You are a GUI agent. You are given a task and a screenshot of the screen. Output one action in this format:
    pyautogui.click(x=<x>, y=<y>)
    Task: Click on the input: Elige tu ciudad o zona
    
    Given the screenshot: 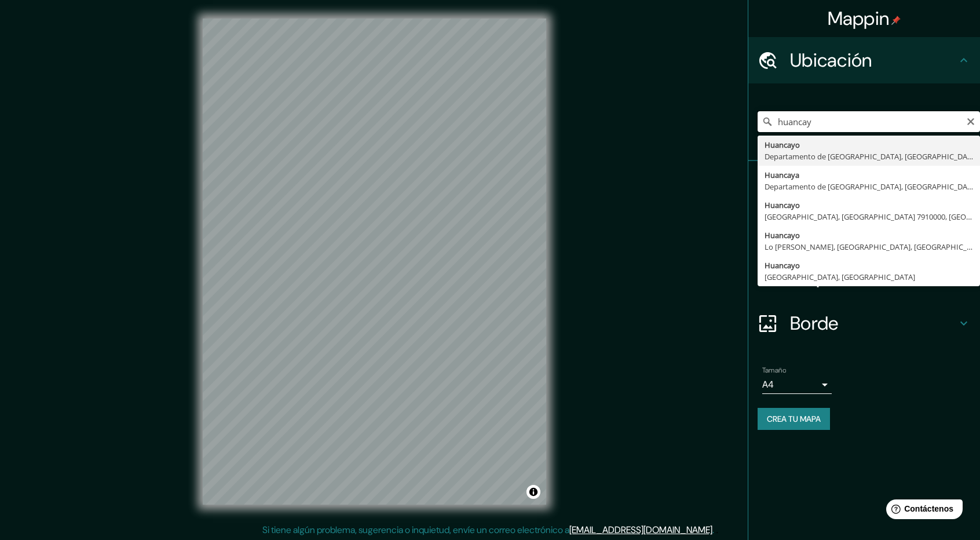 What is the action you would take?
    pyautogui.click(x=869, y=122)
    